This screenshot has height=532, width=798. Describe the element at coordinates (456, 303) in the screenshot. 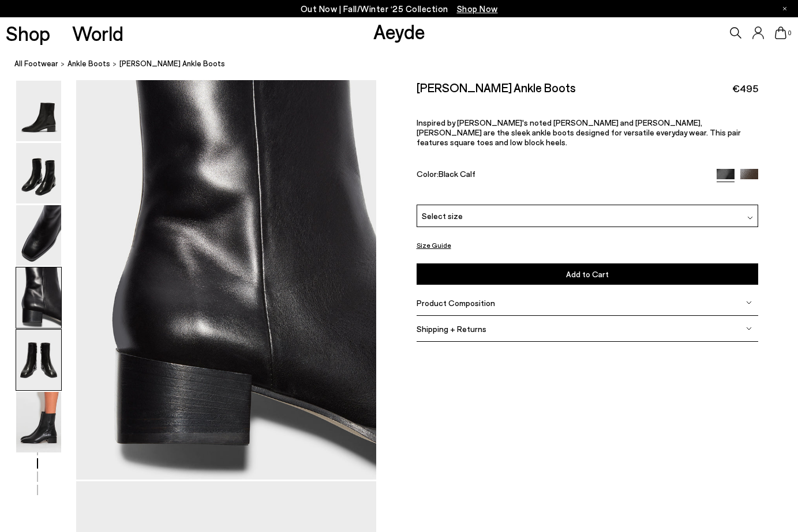

I see `span: Product Composition` at that location.